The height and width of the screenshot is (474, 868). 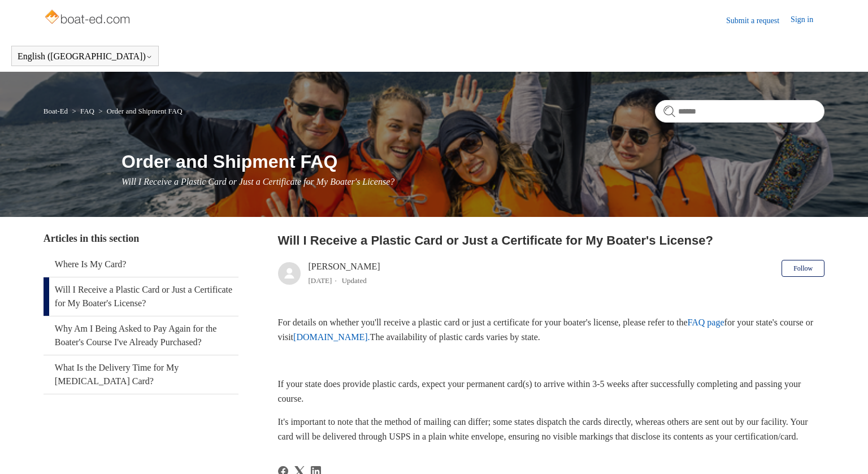 What do you see at coordinates (57, 111) in the screenshot?
I see `li: Boat-Ed` at bounding box center [57, 111].